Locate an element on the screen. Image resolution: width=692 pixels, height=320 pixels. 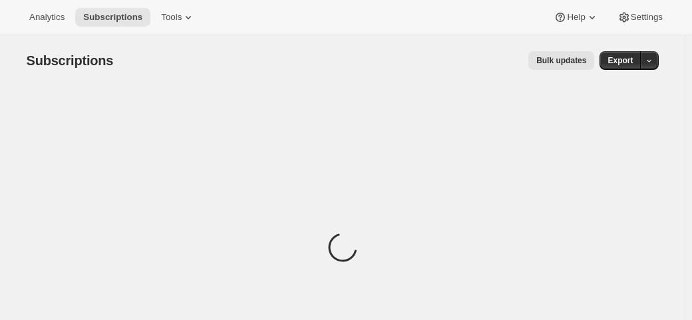
span: Help is located at coordinates (575, 17).